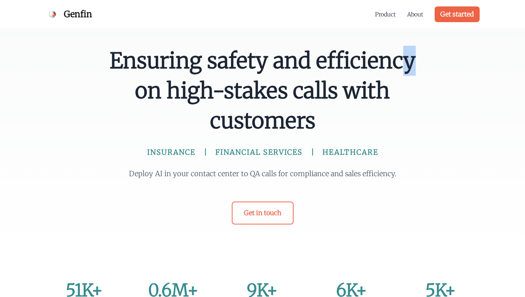 The height and width of the screenshot is (297, 525). I want to click on span: Ensuring safety and efficiency on high-stakes calls with customers, so click(262, 91).